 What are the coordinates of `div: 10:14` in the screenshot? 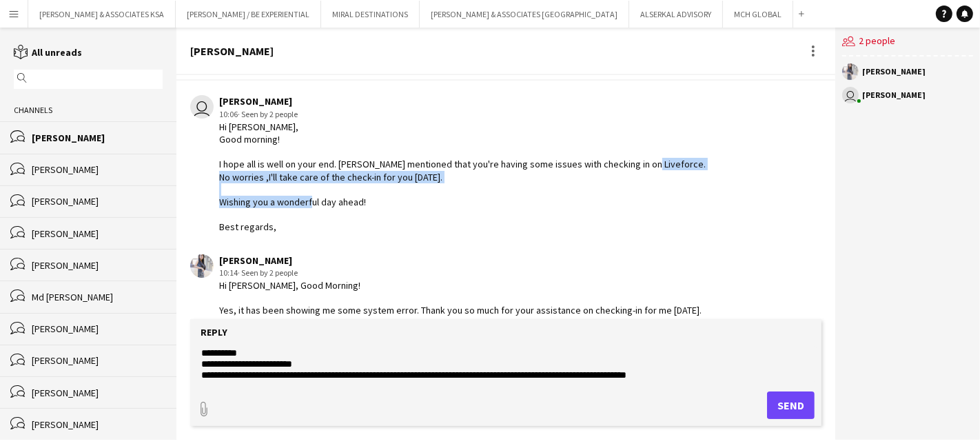 It's located at (468, 273).